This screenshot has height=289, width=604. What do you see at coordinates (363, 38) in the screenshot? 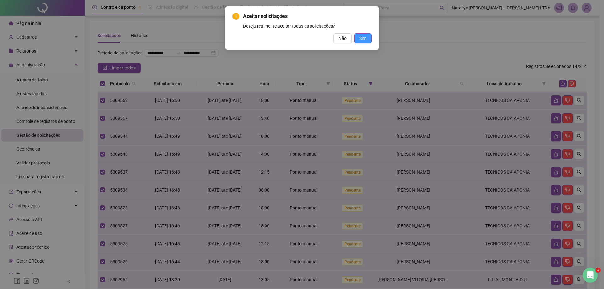
I see `span: Sim` at bounding box center [363, 38].